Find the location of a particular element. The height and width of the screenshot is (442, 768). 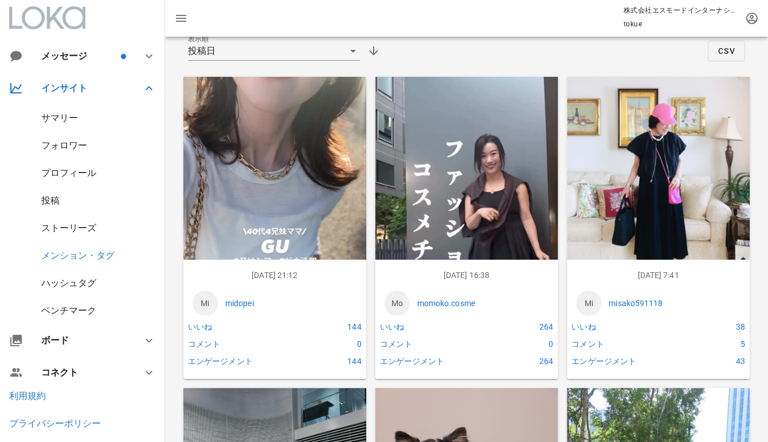

div: ボード is located at coordinates (85, 340).